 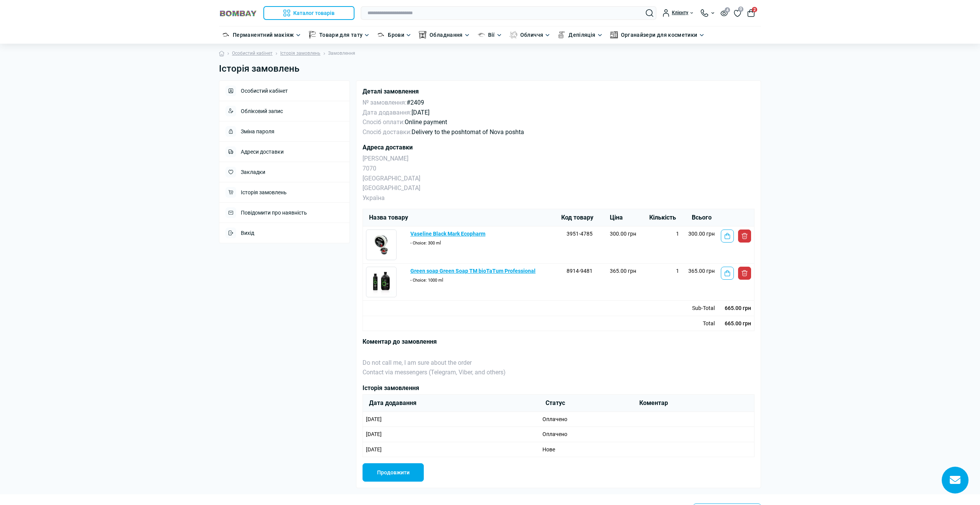 I want to click on span: Зміна пароля, so click(x=258, y=131).